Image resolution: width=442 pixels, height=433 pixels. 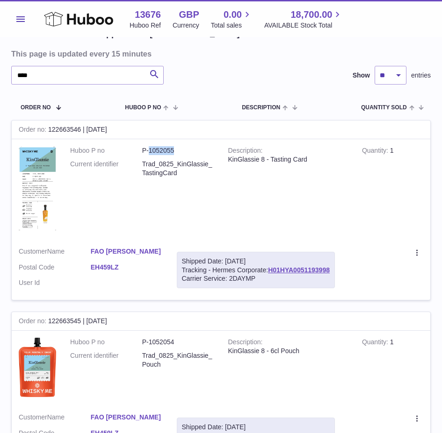 What do you see at coordinates (303, 19) in the screenshot?
I see `a: 18,700.00 AVAILABLE Stock Total` at bounding box center [303, 19].